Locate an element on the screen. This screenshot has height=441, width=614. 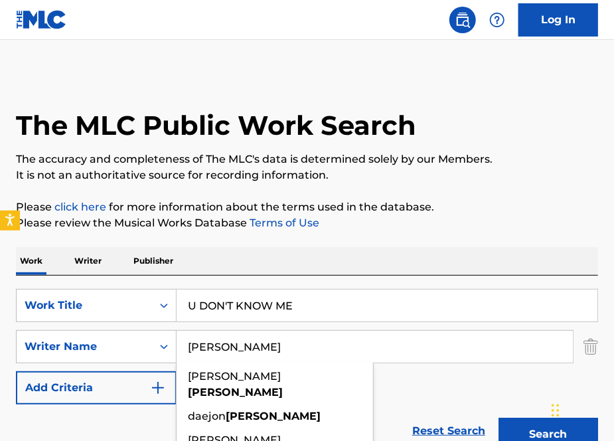
div: Chat Widget is located at coordinates (581, 409).